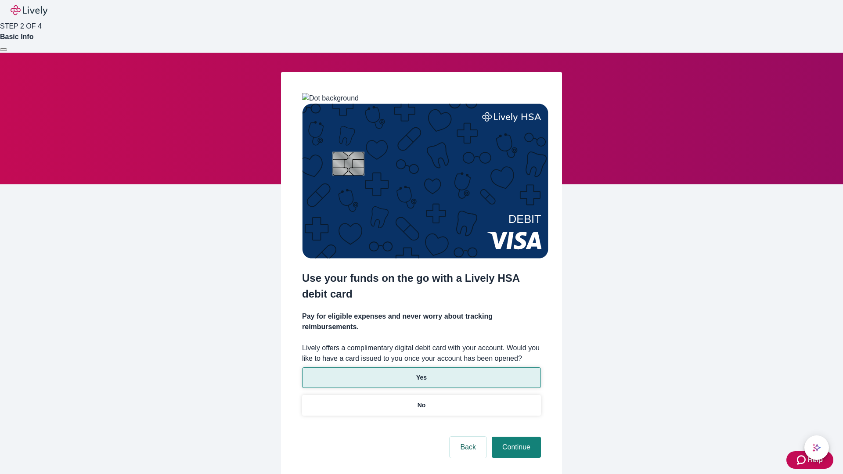  Describe the element at coordinates (422, 405) in the screenshot. I see `button: No` at that location.